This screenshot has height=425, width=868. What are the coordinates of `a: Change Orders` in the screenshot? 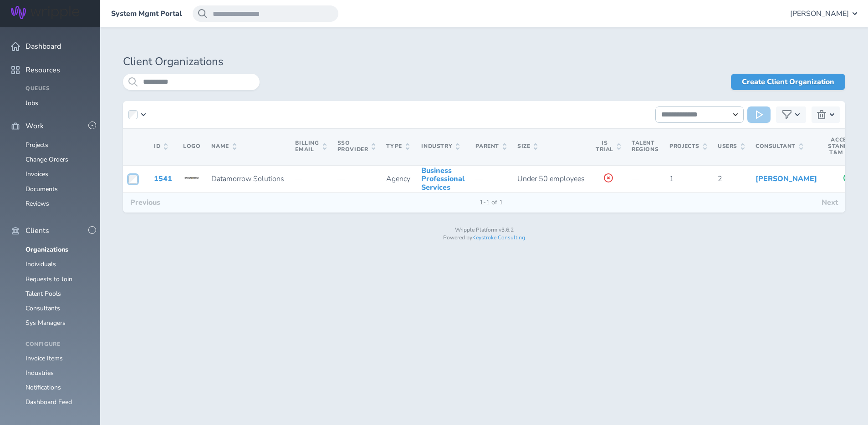 It's located at (47, 159).